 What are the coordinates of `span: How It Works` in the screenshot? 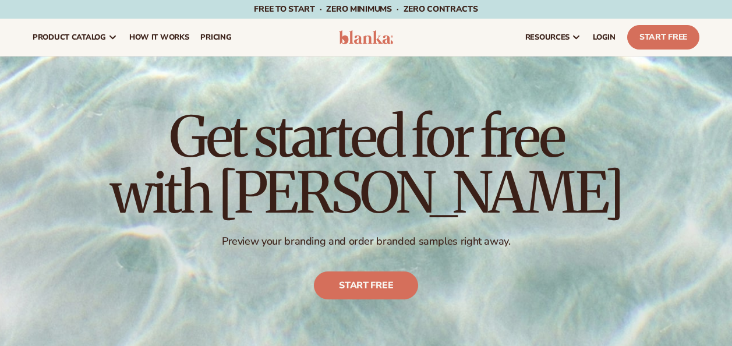 It's located at (159, 37).